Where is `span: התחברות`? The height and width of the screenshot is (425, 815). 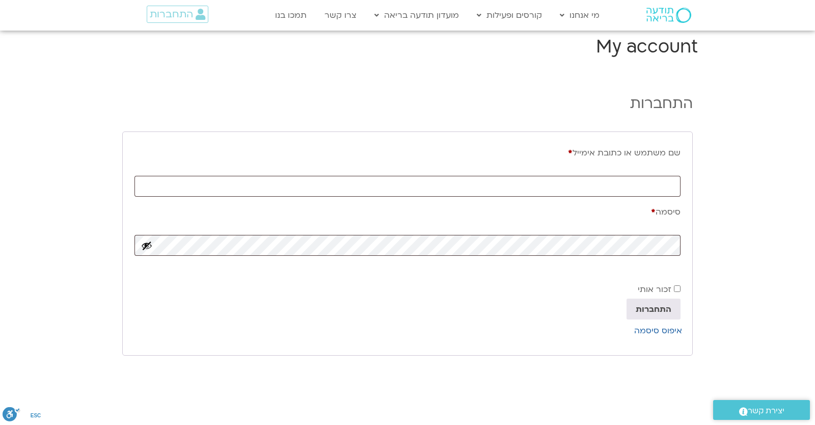 span: התחברות is located at coordinates (171, 14).